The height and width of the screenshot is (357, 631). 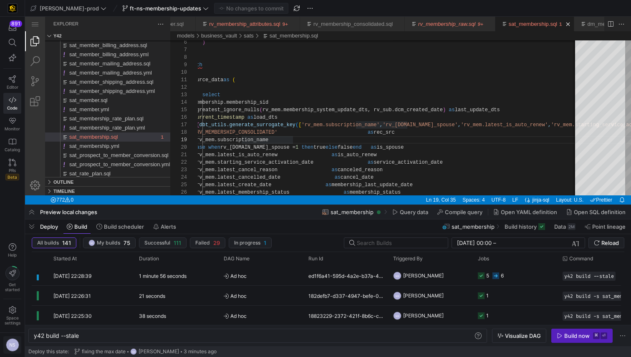 I want to click on span: Build, so click(x=80, y=227).